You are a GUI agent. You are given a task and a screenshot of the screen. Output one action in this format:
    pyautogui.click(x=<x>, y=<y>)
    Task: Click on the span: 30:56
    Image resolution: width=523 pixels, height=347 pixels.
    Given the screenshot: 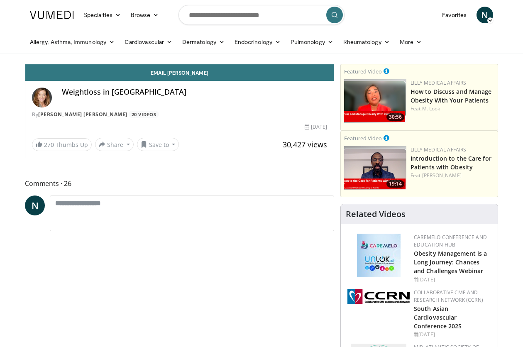 What is the action you would take?
    pyautogui.click(x=395, y=117)
    